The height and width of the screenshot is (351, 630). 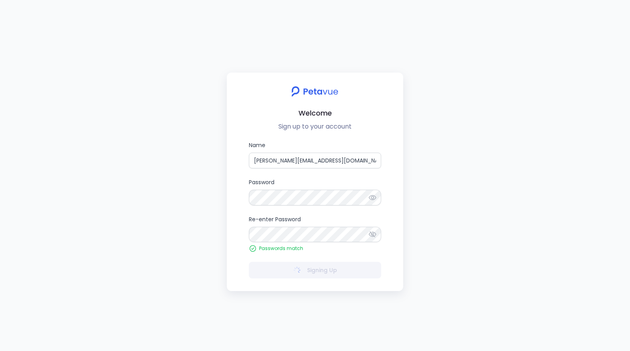 What do you see at coordinates (315, 113) in the screenshot?
I see `h2: Welcome` at bounding box center [315, 113].